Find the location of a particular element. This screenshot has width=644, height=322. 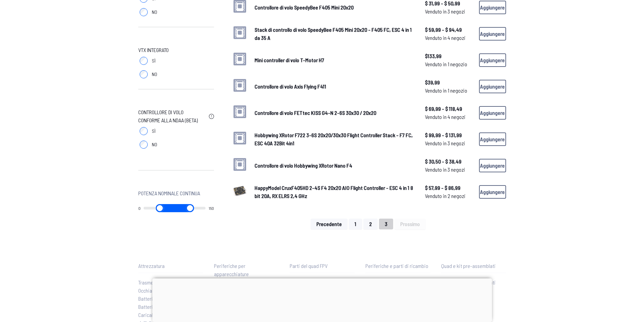

a: Trasmettitori e moduli radio is located at coordinates (170, 282).